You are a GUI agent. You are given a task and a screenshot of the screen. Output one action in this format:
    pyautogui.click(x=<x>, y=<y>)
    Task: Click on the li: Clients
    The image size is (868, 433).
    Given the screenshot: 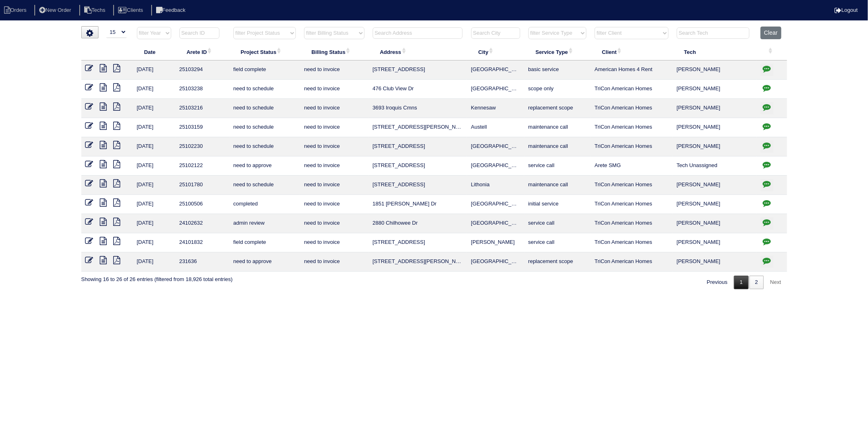 What is the action you would take?
    pyautogui.click(x=131, y=10)
    